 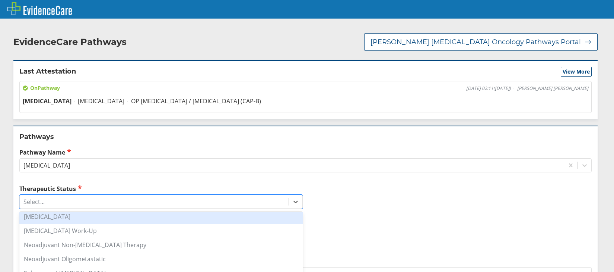 What do you see at coordinates (48, 72) in the screenshot?
I see `h2: Last Attestation` at bounding box center [48, 72].